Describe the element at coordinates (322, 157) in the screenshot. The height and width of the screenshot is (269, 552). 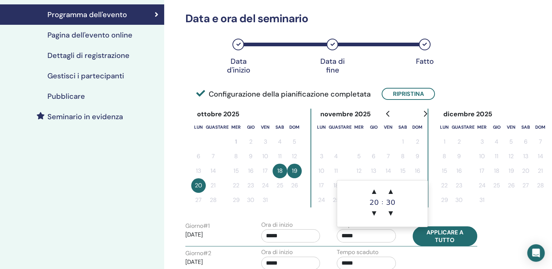
I see `button: 3` at that location.